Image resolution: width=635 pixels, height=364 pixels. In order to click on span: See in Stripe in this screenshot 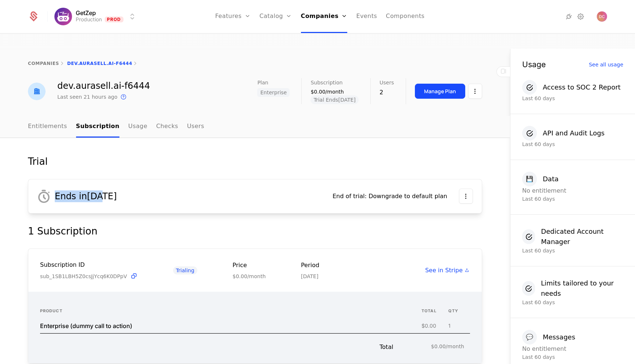, I will do `click(444, 271)`.